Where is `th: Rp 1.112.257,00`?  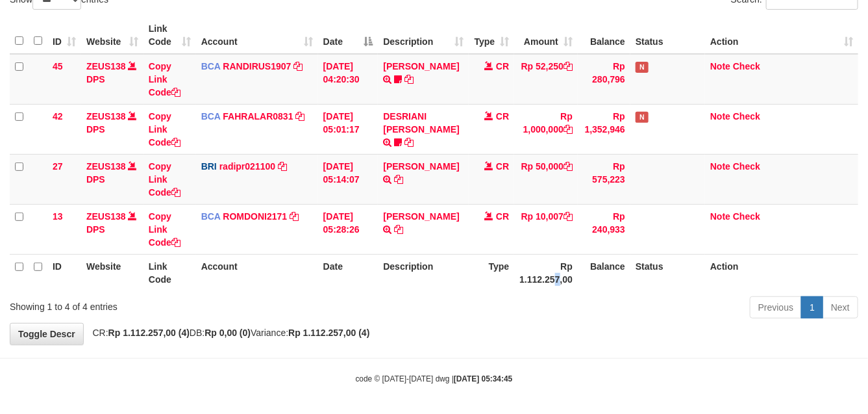 th: Rp 1.112.257,00 is located at coordinates (546, 273).